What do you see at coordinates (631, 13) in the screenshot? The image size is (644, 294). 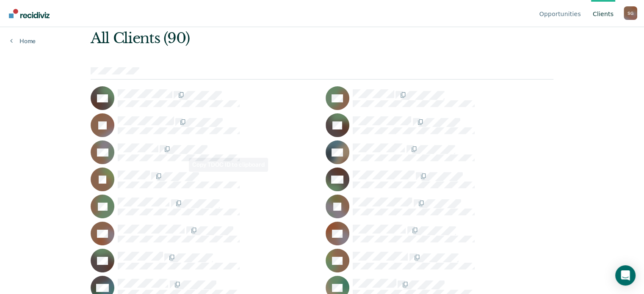 I see `button: Profile dropdown button` at bounding box center [631, 13].